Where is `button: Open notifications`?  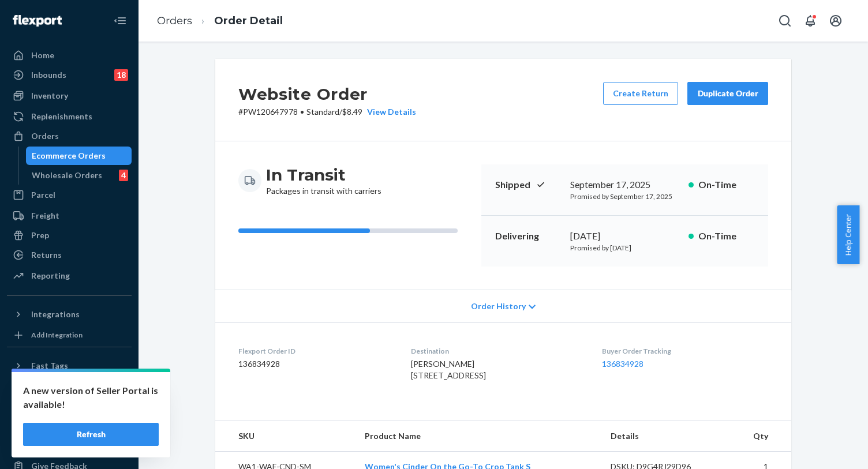
button: Open notifications is located at coordinates (811, 21).